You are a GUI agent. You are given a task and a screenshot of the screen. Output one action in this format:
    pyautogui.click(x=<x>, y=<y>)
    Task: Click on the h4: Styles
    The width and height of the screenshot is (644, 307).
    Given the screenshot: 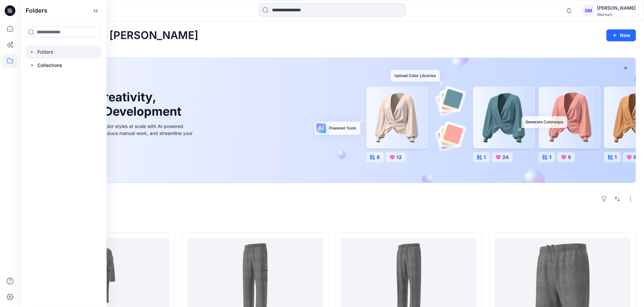 What is the action you would take?
    pyautogui.click(x=332, y=222)
    